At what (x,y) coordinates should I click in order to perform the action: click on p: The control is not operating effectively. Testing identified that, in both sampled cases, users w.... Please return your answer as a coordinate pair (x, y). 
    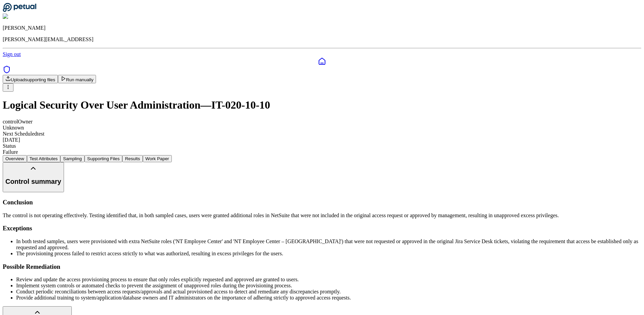
    Looking at the image, I should click on (322, 215).